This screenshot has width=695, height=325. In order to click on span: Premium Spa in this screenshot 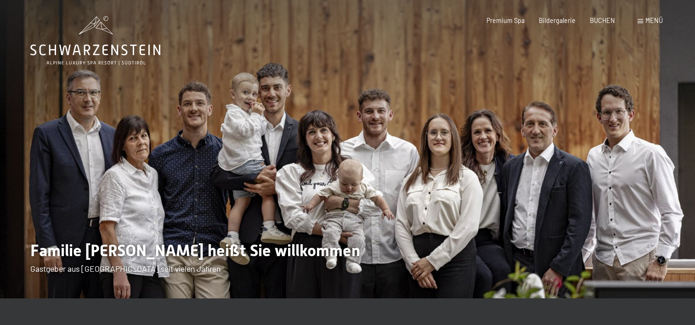, I will do `click(505, 20)`.